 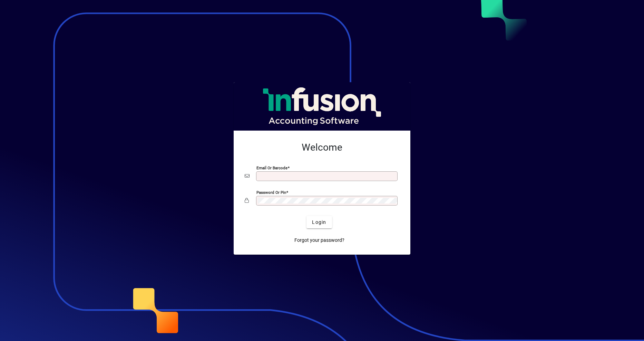 What do you see at coordinates (272, 168) in the screenshot?
I see `mat-label: Email or Barcode` at bounding box center [272, 168].